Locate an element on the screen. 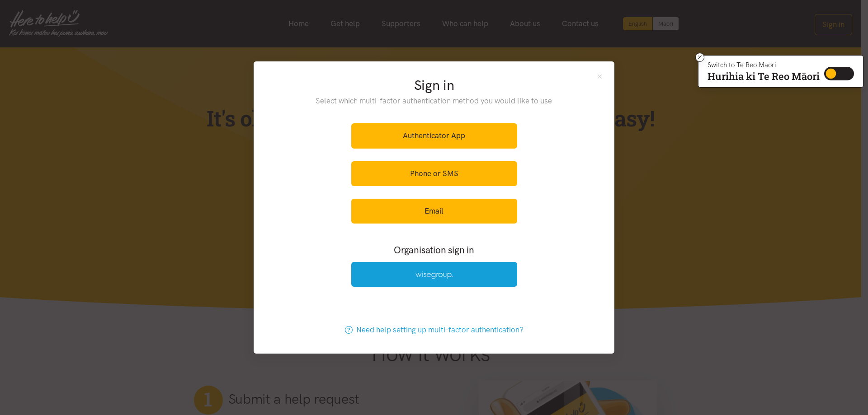 This screenshot has width=868, height=415. button: Close is located at coordinates (599, 76).